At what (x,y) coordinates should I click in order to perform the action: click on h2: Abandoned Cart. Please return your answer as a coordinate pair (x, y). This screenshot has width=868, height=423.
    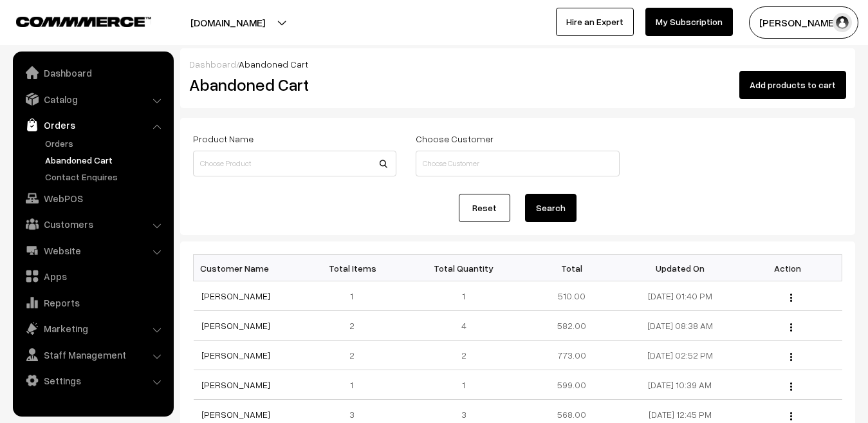
    Looking at the image, I should click on (292, 84).